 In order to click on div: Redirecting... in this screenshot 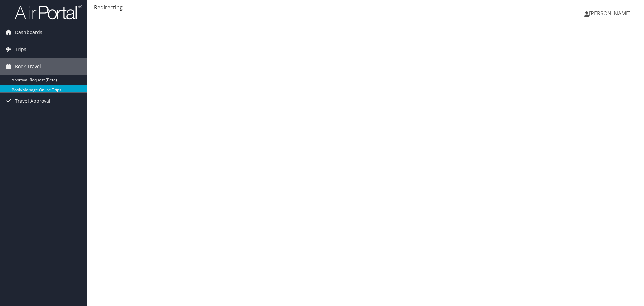, I will do `click(366, 8)`.